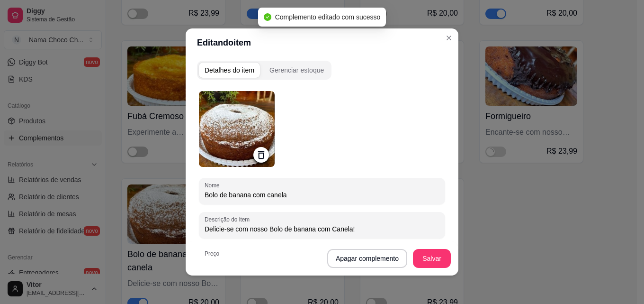 The width and height of the screenshot is (644, 304). What do you see at coordinates (327, 17) in the screenshot?
I see `span: Complemento editado com sucesso` at bounding box center [327, 17].